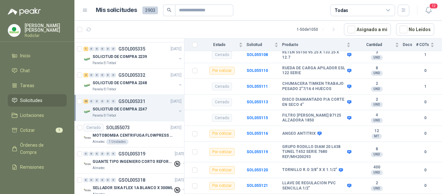 The height and width of the screenshot is (194, 442). What do you see at coordinates (257, 170) in the screenshot?
I see `b: SOL055120` at bounding box center [257, 170].